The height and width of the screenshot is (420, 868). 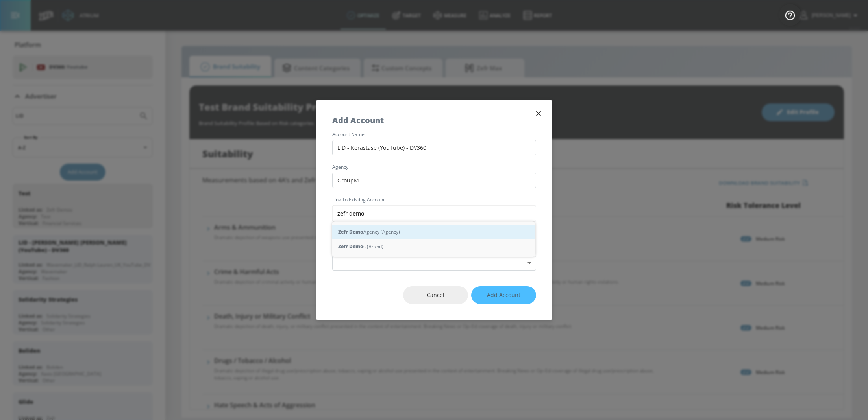 What do you see at coordinates (358, 120) in the screenshot?
I see `h5: Add Account` at bounding box center [358, 120].